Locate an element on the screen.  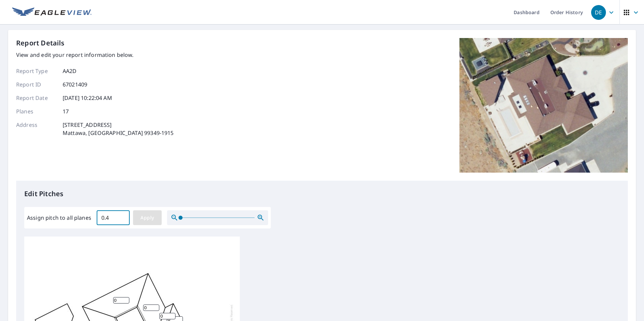
button: Apply is located at coordinates (147, 218).